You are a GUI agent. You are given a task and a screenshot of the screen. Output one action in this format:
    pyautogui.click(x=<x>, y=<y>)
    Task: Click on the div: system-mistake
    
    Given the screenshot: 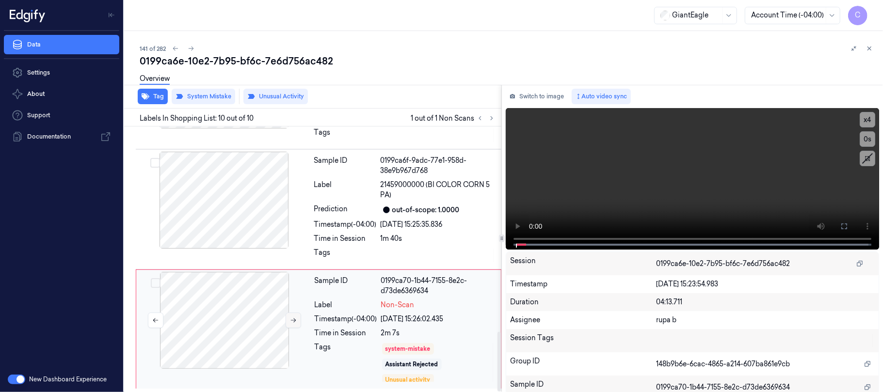 What is the action you would take?
    pyautogui.click(x=408, y=349)
    